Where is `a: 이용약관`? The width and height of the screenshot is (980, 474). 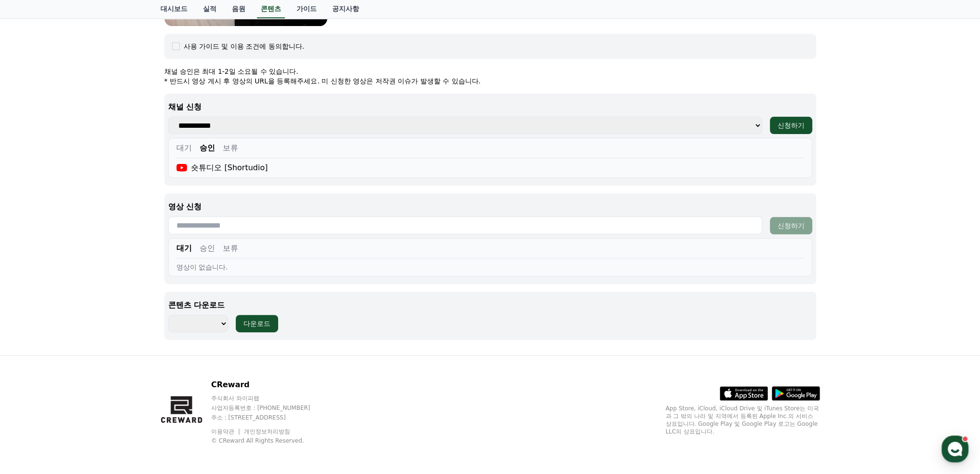 a: 이용약관 is located at coordinates (226, 432).